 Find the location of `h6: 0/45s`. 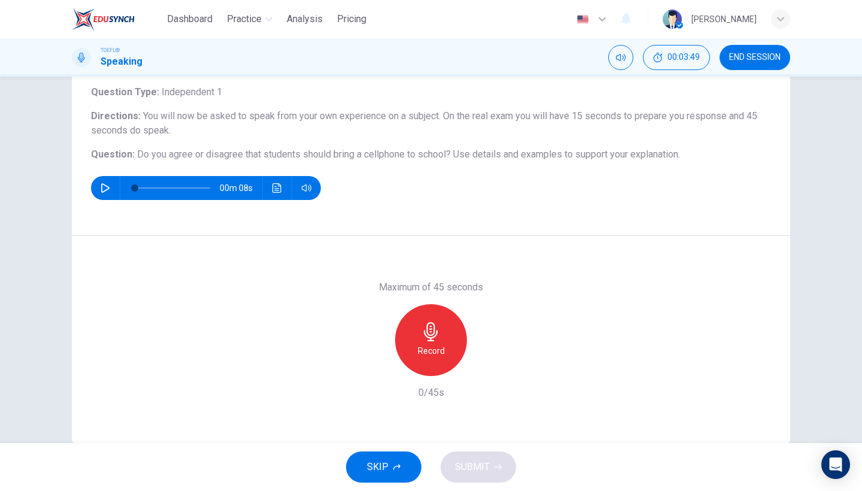

h6: 0/45s is located at coordinates (431, 393).